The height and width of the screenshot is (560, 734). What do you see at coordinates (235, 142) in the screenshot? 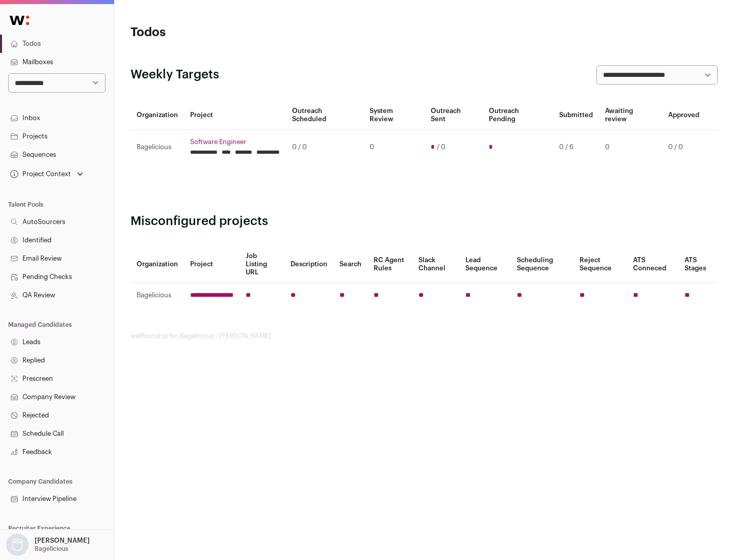
I see `a: Software Engineer` at bounding box center [235, 142].